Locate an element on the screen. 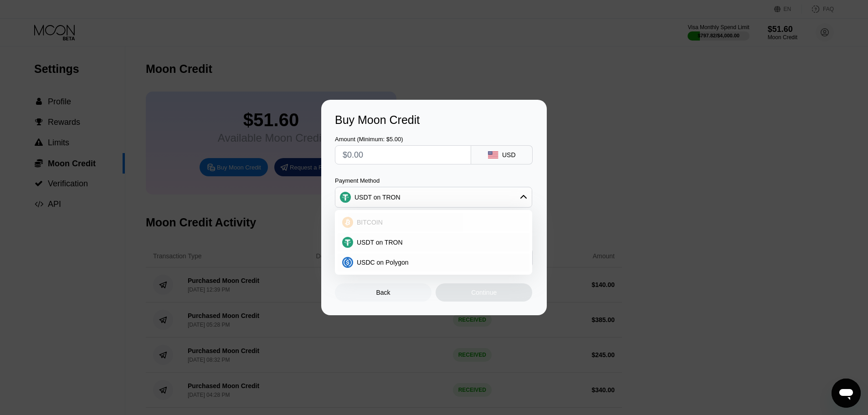  div: USDC on Polygon is located at coordinates (433, 262).